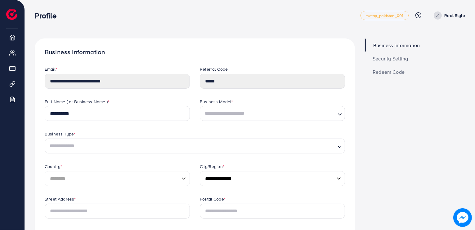 The image size is (475, 230). I want to click on a: logo, so click(12, 14).